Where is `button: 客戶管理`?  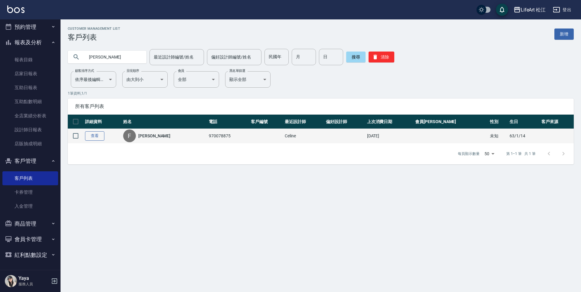
button: 客戶管理 is located at coordinates (30, 161).